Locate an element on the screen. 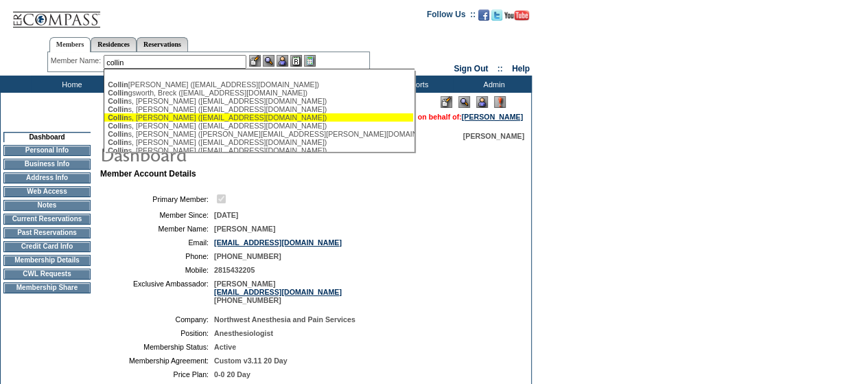 This screenshot has height=384, width=868. span: 2815432205 is located at coordinates (234, 270).